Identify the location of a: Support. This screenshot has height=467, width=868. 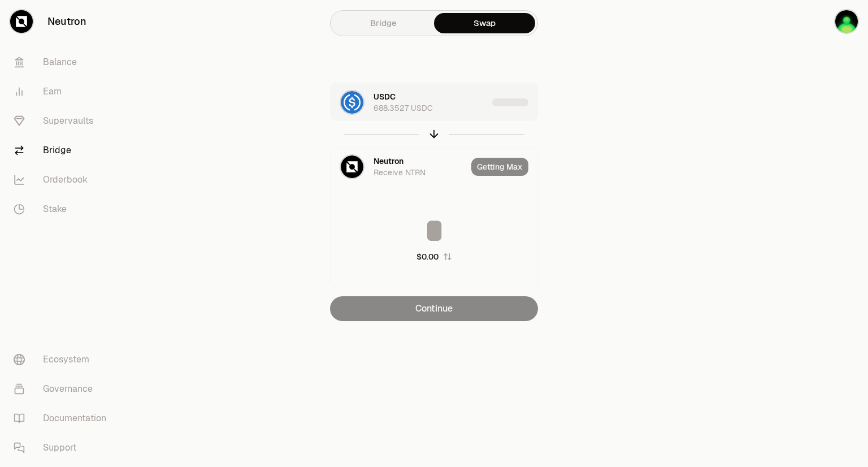
(63, 448).